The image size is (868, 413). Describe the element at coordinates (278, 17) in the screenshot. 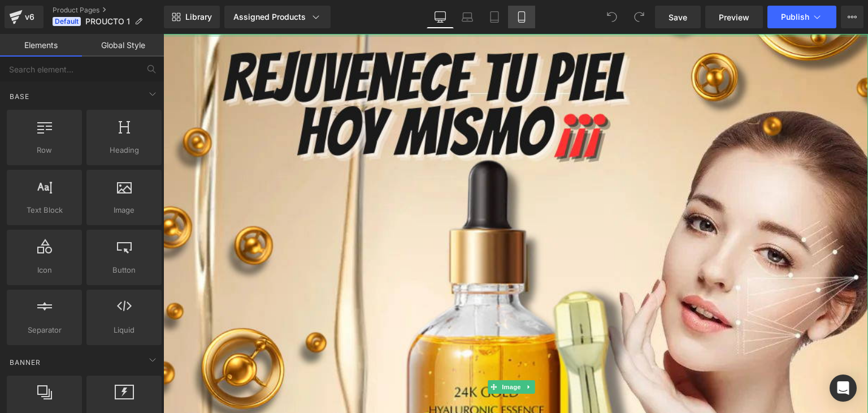

I see `div: Assigned Products` at that location.